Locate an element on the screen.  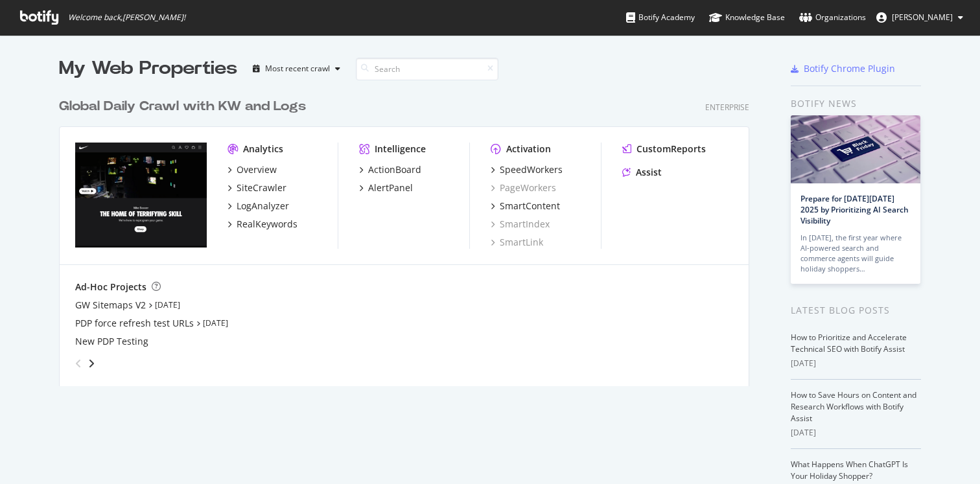
div: Knowledge Base is located at coordinates (746, 17).